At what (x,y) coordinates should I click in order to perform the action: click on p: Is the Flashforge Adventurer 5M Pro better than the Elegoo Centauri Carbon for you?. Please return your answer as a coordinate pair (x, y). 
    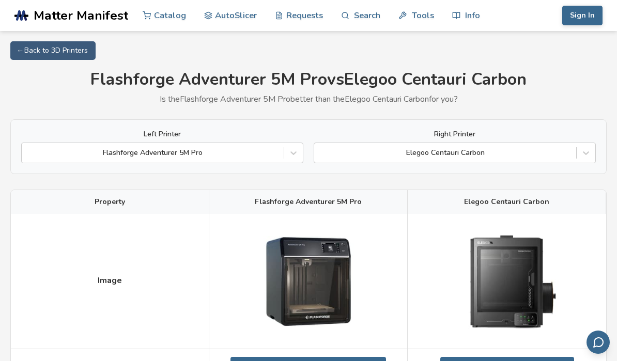
    Looking at the image, I should click on (309, 99).